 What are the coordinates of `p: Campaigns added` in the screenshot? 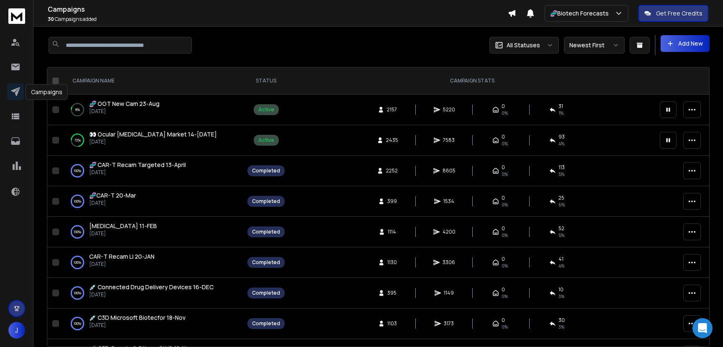 It's located at (277, 19).